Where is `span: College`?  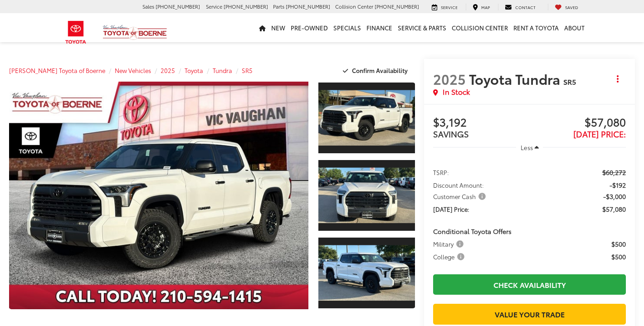
span: College is located at coordinates (450, 257).